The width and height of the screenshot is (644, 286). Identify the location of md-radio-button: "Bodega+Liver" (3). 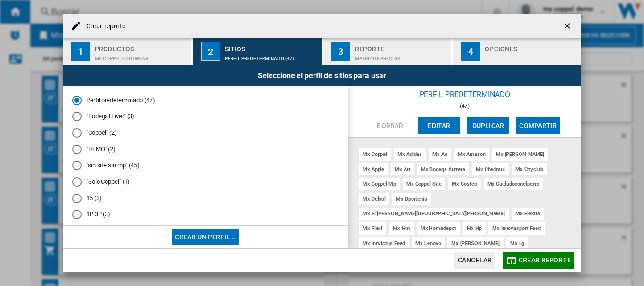
(205, 117).